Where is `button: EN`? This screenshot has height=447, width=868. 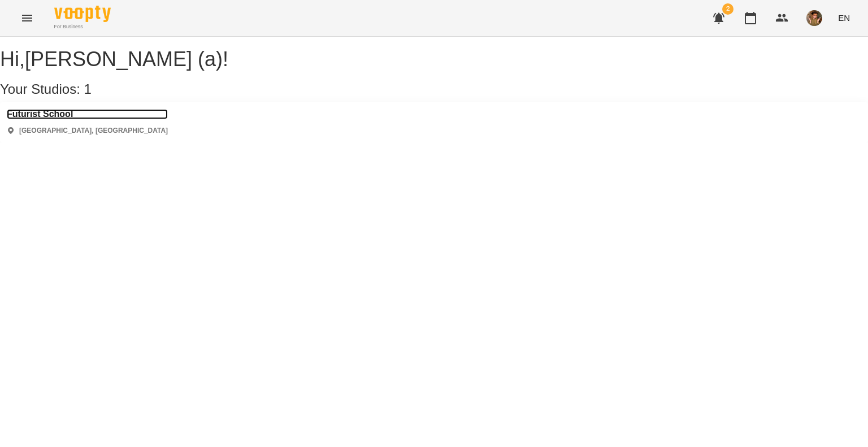
button: EN is located at coordinates (844, 17).